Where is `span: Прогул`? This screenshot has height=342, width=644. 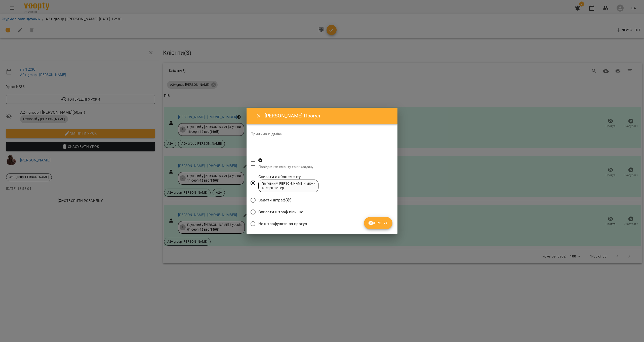
span: Прогул is located at coordinates (378, 223).